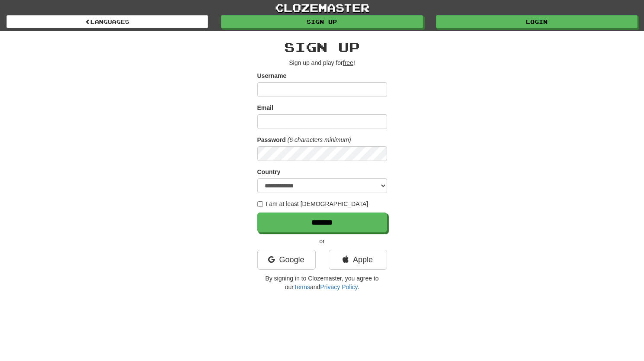 Image resolution: width=644 pixels, height=361 pixels. I want to click on a: Languages, so click(107, 21).